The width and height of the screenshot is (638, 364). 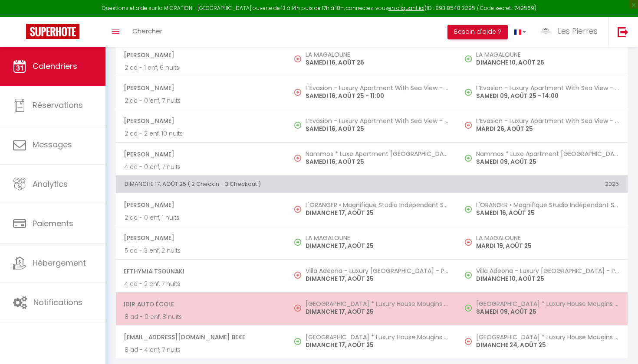 What do you see at coordinates (58, 105) in the screenshot?
I see `span: Réservations` at bounding box center [58, 105].